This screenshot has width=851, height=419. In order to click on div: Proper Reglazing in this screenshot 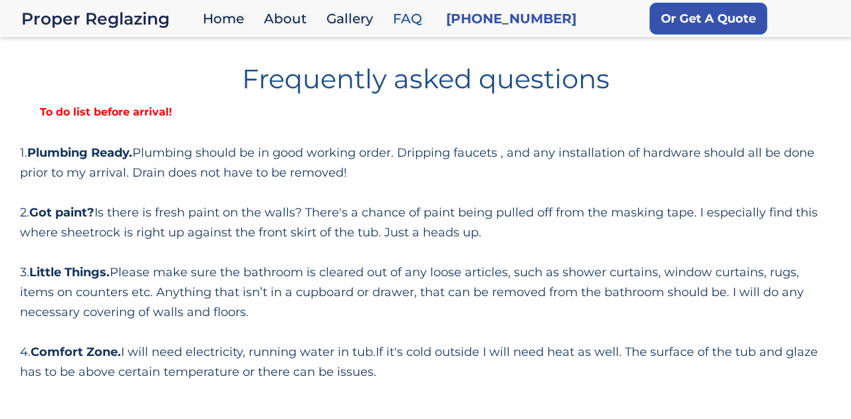, I will do `click(108, 19)`.